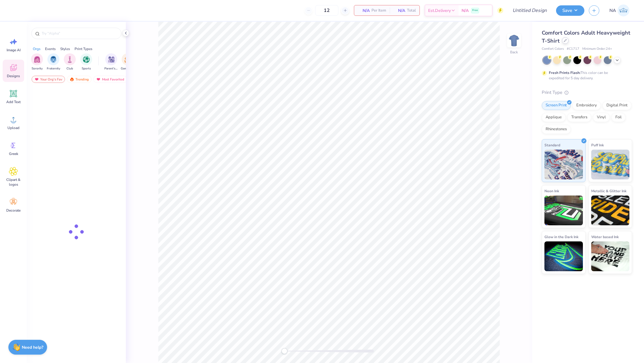  Describe the element at coordinates (37, 49) in the screenshot. I see `div: Orgs` at that location.